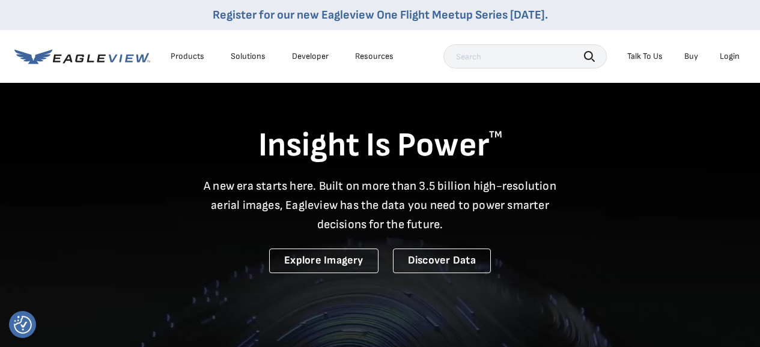 The image size is (760, 347). Describe the element at coordinates (374, 56) in the screenshot. I see `div: Resources` at that location.